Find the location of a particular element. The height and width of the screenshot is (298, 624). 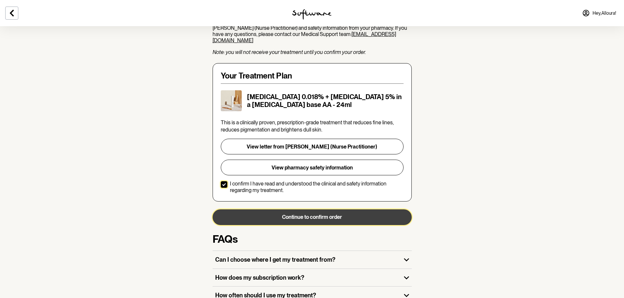

h3: Can I choose where I get my treatment from? is located at coordinates (307, 260).